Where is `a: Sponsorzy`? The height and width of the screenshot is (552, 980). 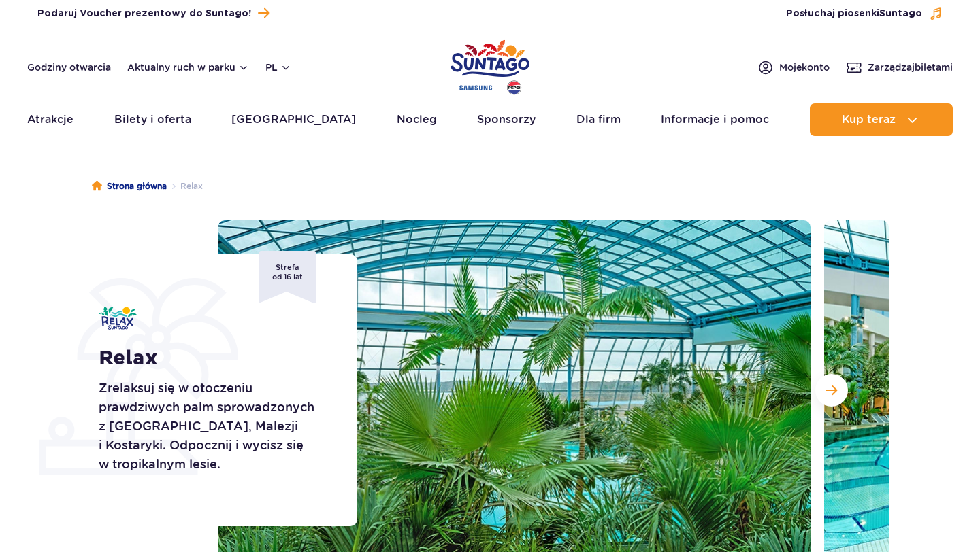
a: Sponsorzy is located at coordinates (506, 120).